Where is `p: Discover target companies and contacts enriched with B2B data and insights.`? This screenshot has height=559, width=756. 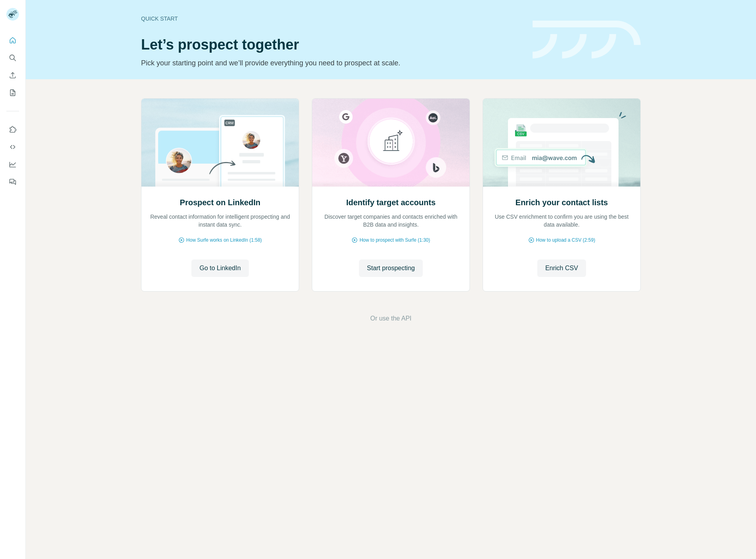 p: Discover target companies and contacts enriched with B2B data and insights. is located at coordinates (391, 221).